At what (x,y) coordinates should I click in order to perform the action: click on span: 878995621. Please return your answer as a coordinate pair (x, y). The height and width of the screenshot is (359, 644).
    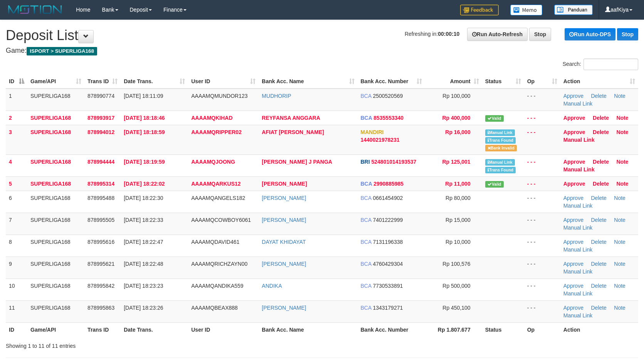
    Looking at the image, I should click on (101, 264).